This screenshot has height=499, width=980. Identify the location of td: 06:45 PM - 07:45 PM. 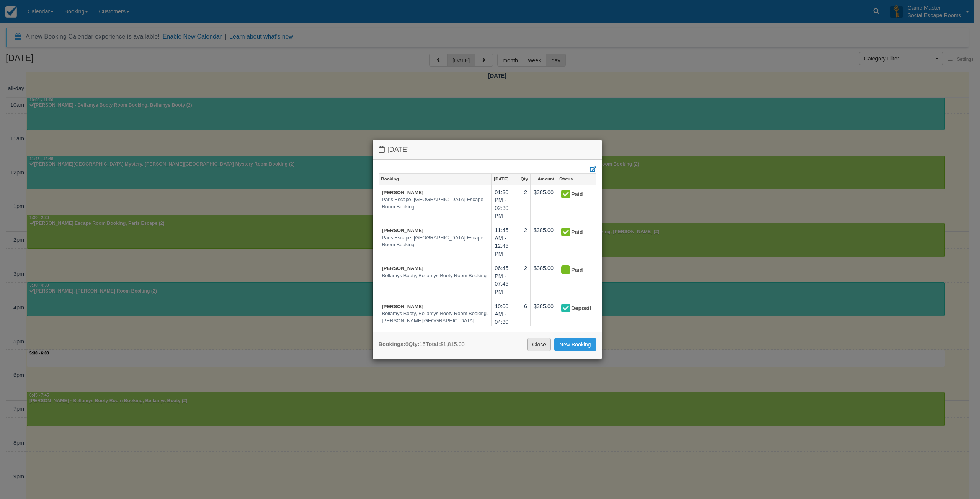
(505, 280).